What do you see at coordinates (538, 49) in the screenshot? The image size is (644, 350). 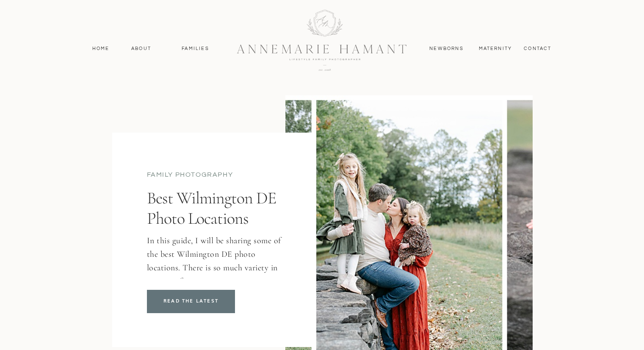 I see `a: contact` at bounding box center [538, 49].